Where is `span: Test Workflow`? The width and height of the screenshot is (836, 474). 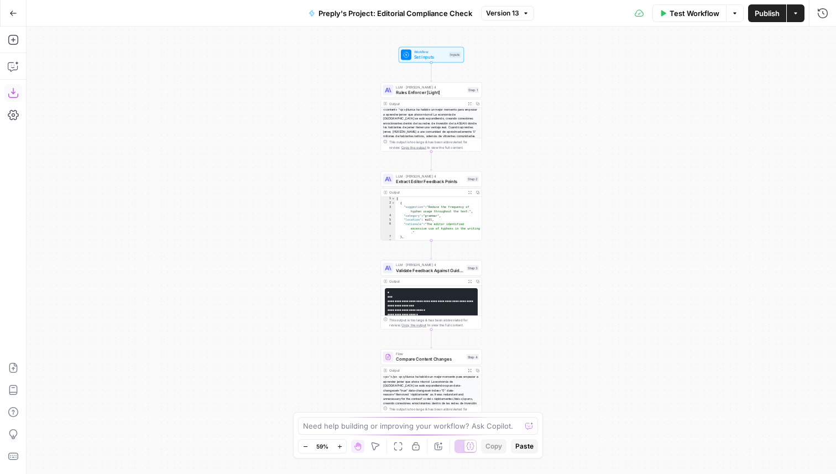 span: Test Workflow is located at coordinates (695, 13).